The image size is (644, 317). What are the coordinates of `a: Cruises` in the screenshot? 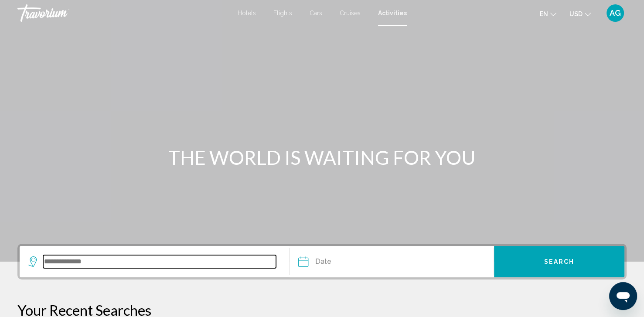 It's located at (350, 13).